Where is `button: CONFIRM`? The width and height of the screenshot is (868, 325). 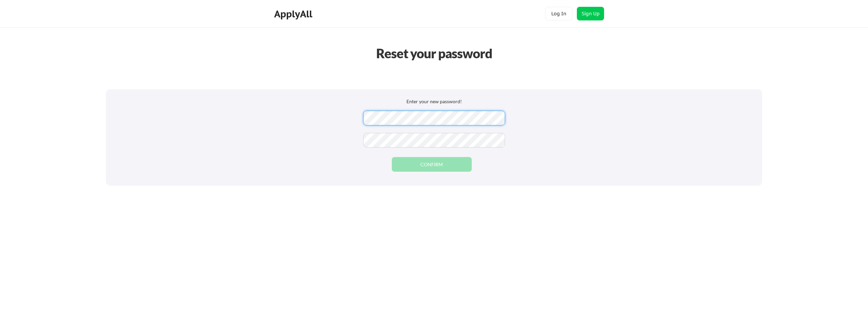
button: CONFIRM is located at coordinates (432, 164).